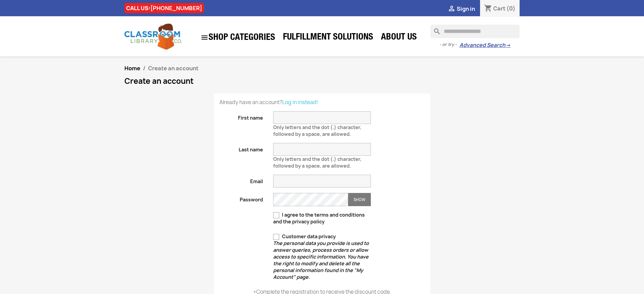  What do you see at coordinates (322, 81) in the screenshot?
I see `h1: Create an account` at bounding box center [322, 81].